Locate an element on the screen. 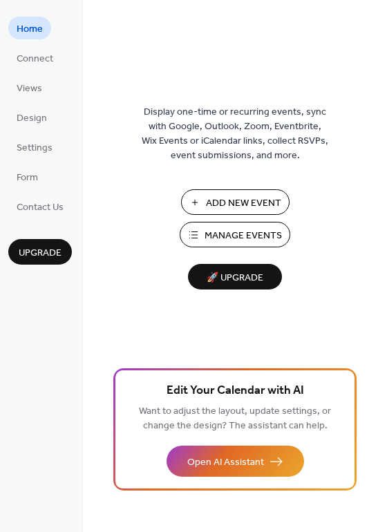 The image size is (387, 532). a: Connect is located at coordinates (35, 57).